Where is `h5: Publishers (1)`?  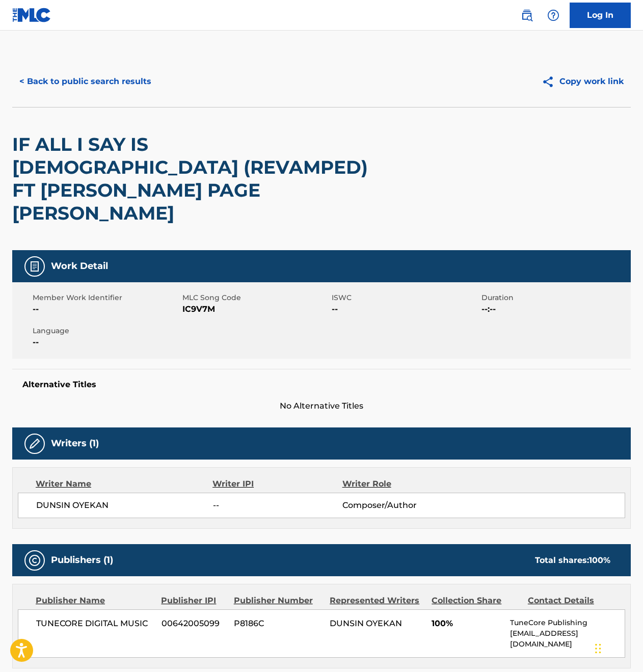
h5: Publishers (1) is located at coordinates (82, 560).